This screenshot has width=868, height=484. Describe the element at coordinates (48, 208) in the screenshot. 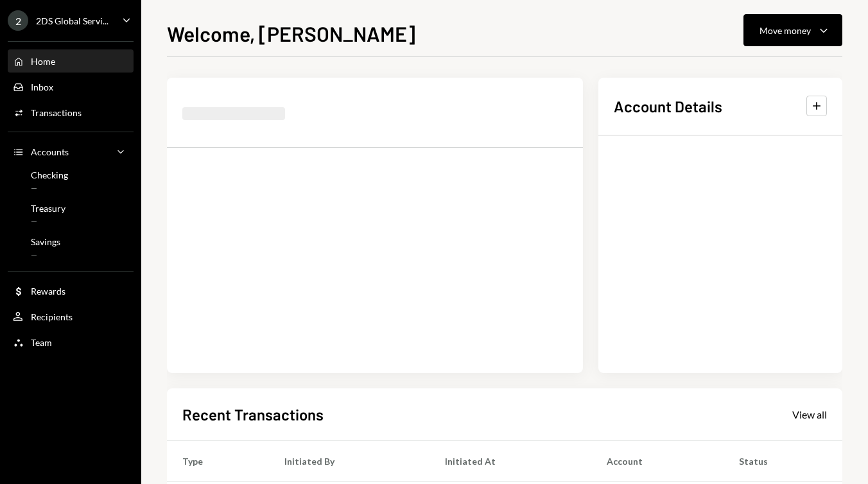

I see `div: Treasury` at that location.